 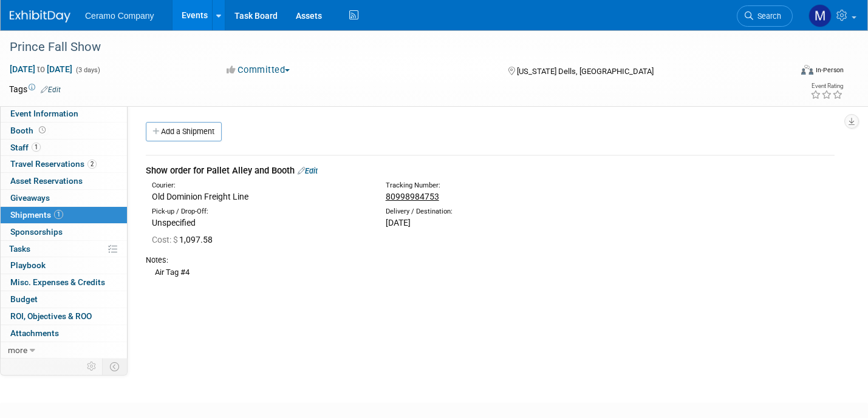 What do you see at coordinates (259, 197) in the screenshot?
I see `div: Old Dominion Freight Line` at bounding box center [259, 197].